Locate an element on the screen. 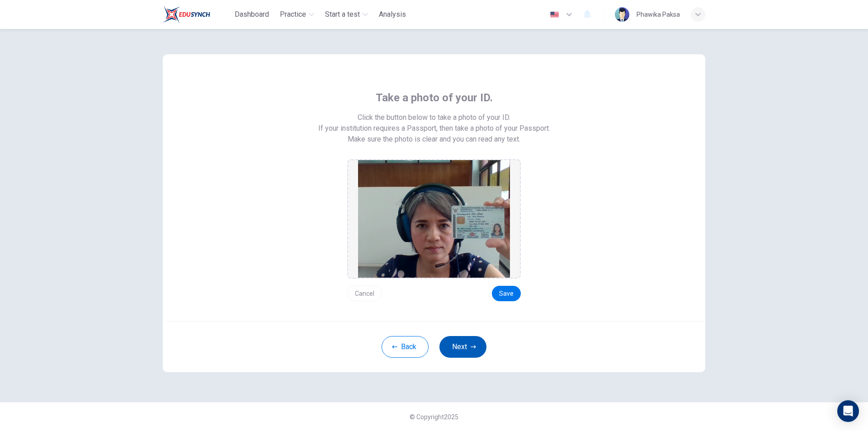  a: Analysis is located at coordinates (392, 14).